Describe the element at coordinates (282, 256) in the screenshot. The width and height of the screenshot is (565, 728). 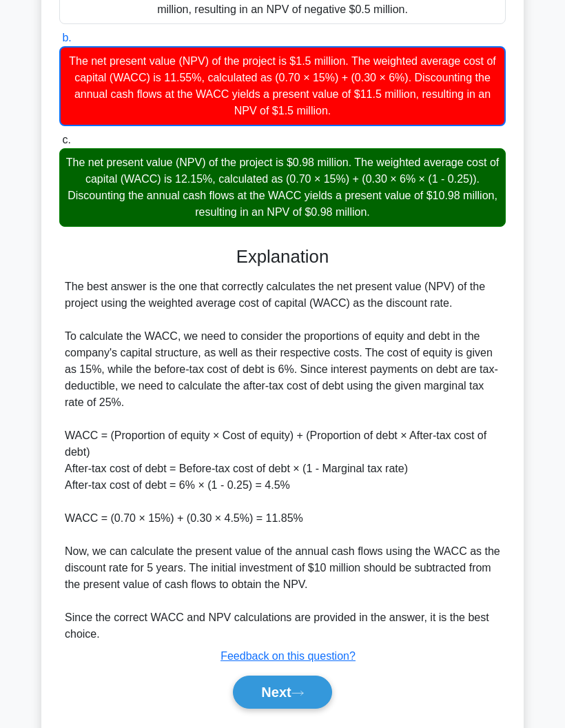
I see `h3: Explanation` at that location.